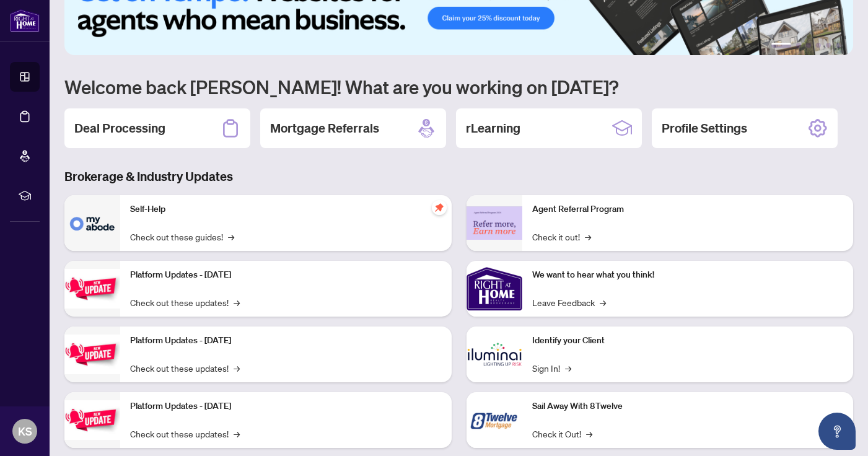 This screenshot has height=456, width=868. What do you see at coordinates (25, 21) in the screenshot?
I see `img: logo` at bounding box center [25, 21].